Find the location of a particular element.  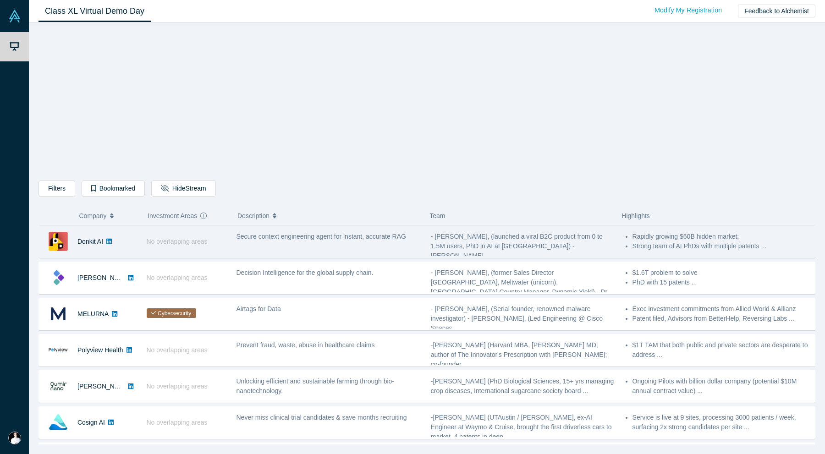

span: Highlights is located at coordinates (635, 216).